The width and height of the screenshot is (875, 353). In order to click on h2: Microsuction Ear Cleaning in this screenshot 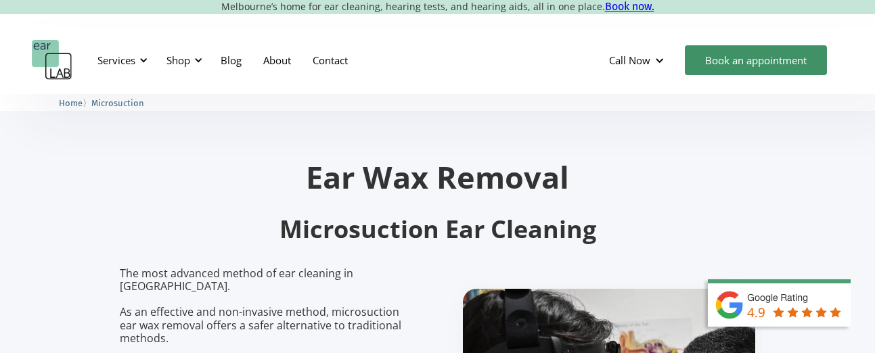, I will do `click(438, 229)`.